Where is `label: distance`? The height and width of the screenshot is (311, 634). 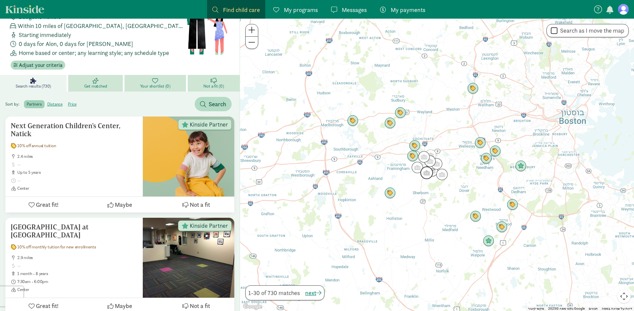 label: distance is located at coordinates (55, 104).